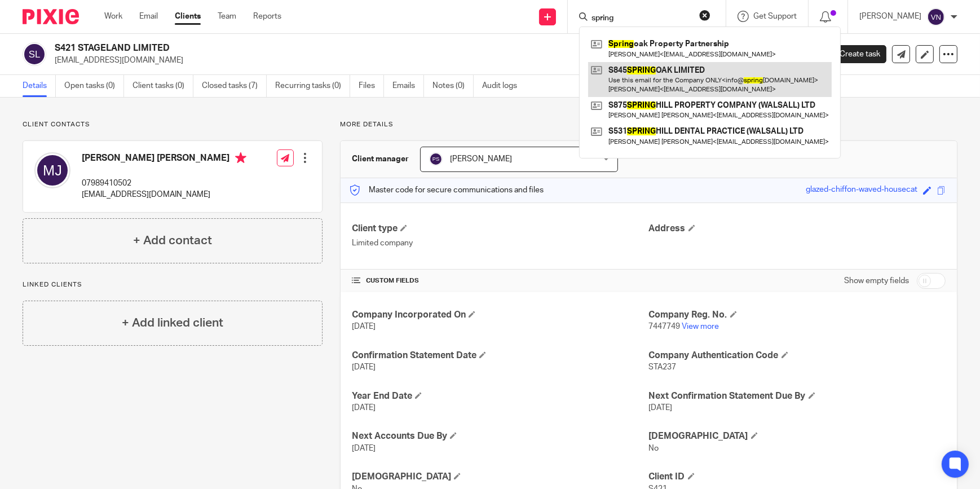  I want to click on h2: S421 STAGELAND LIMITED, so click(354, 48).